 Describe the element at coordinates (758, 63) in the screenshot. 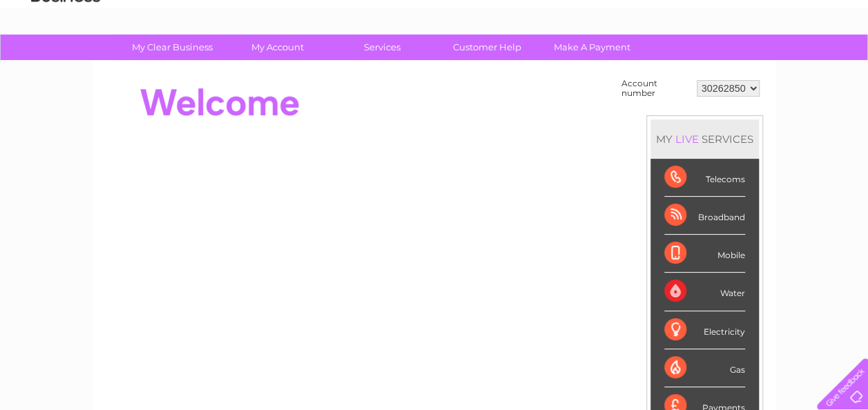

I see `a: Blog` at that location.